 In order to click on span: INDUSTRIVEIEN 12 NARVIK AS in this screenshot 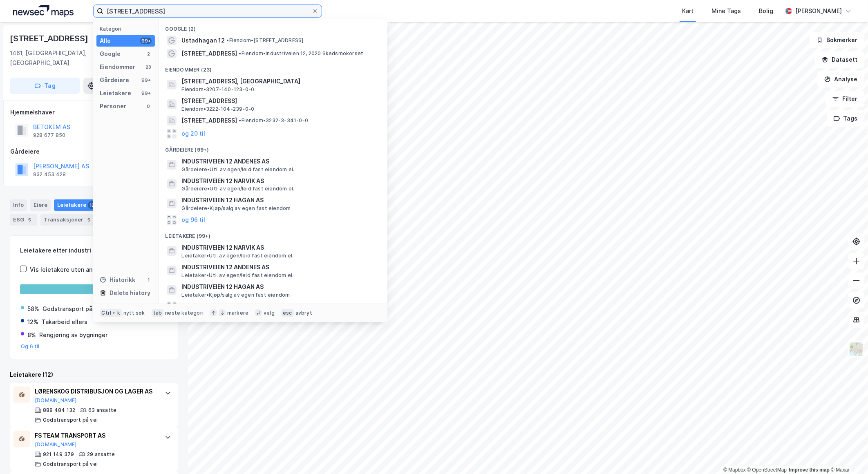, I will do `click(279, 181)`.